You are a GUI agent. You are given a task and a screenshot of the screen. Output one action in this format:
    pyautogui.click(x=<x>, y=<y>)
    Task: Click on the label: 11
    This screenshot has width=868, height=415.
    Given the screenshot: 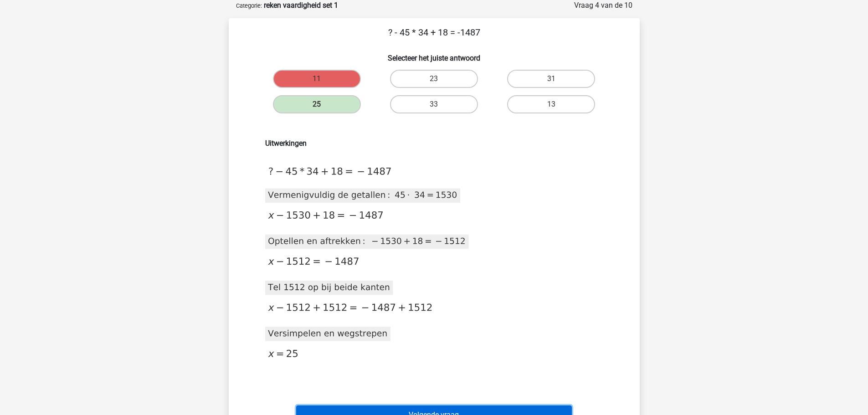 What is the action you would take?
    pyautogui.click(x=317, y=79)
    